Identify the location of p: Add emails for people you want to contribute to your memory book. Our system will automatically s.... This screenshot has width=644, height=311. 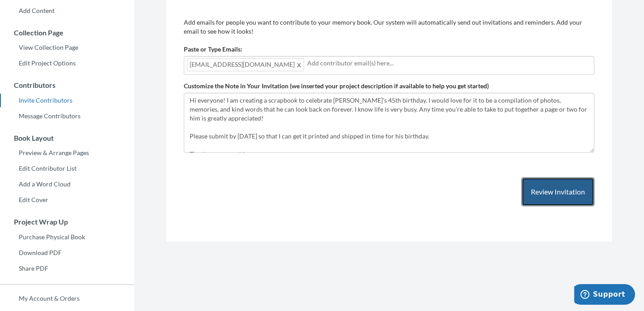
(389, 27).